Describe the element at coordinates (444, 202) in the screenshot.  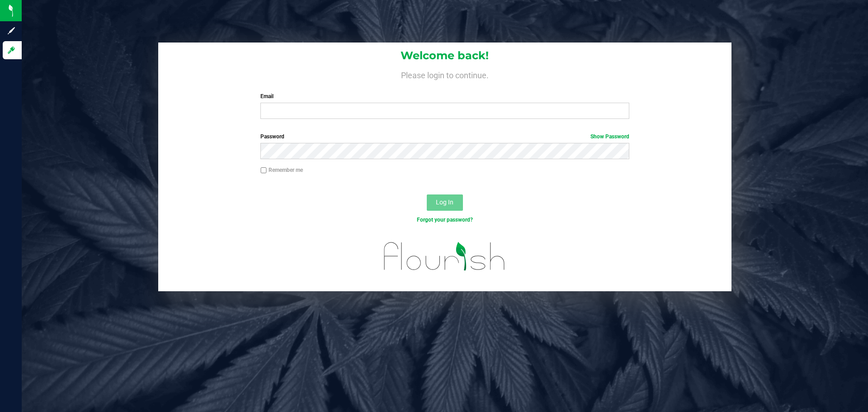
I see `span: Log In` at that location.